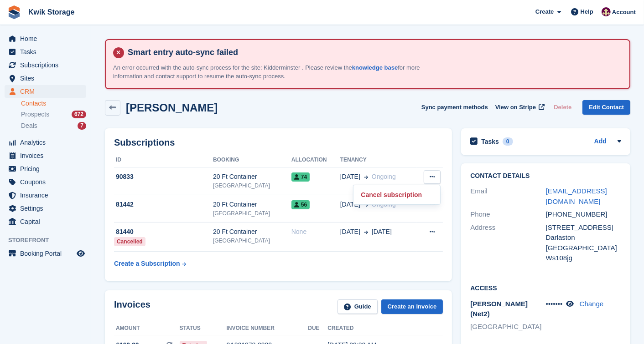  Describe the element at coordinates (600, 141) in the screenshot. I see `a: Add` at that location.